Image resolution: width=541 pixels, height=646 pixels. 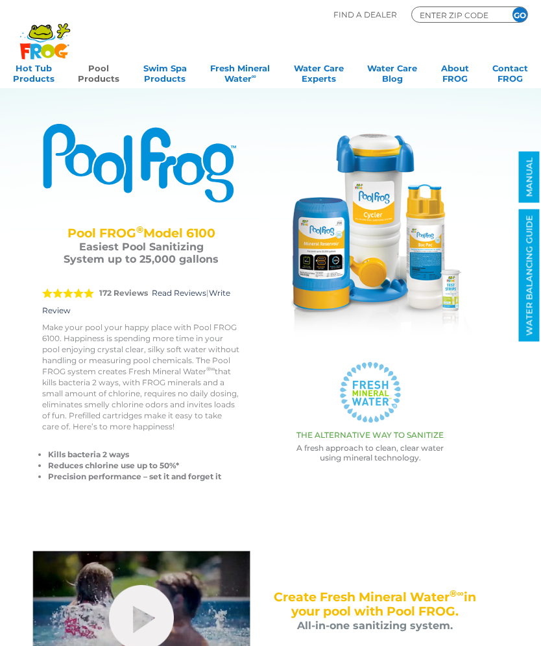 What do you see at coordinates (369, 435) in the screenshot?
I see `h3: THE ALTERNATIVE WAY TO SANITIZE` at bounding box center [369, 435].